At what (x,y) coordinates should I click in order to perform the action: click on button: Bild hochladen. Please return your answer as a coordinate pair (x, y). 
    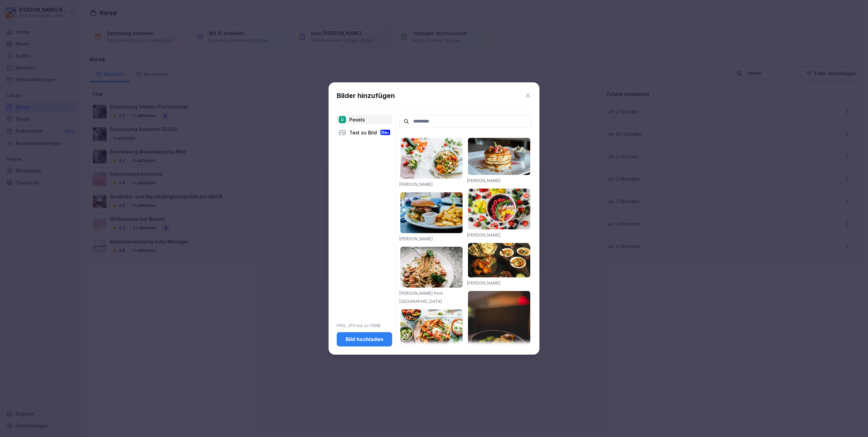
    Looking at the image, I should click on (365, 339).